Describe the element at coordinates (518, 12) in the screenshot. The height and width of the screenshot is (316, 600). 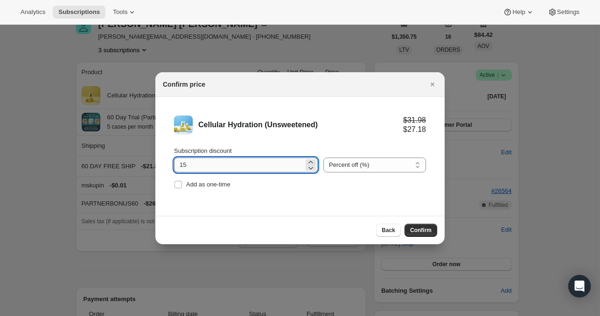
I see `span: Help` at that location.